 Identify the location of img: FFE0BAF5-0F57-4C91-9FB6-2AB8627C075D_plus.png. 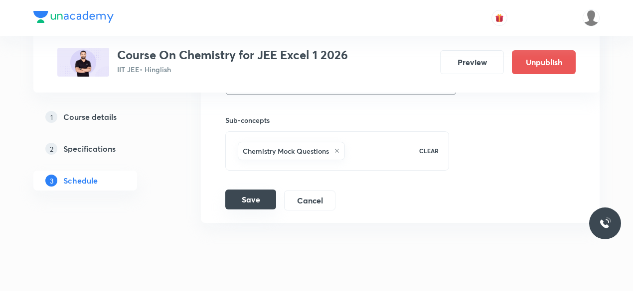
(83, 62).